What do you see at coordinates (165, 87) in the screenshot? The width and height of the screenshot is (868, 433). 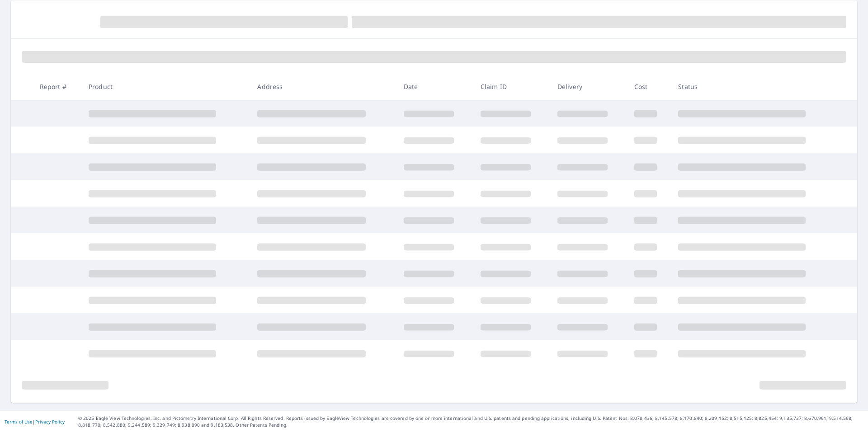 I see `th: Product` at bounding box center [165, 87].